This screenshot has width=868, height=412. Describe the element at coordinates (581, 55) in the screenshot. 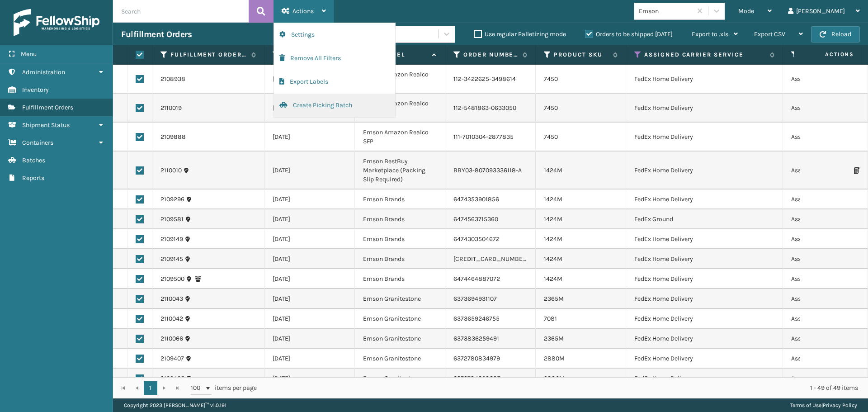

I see `label: Product SKU` at that location.